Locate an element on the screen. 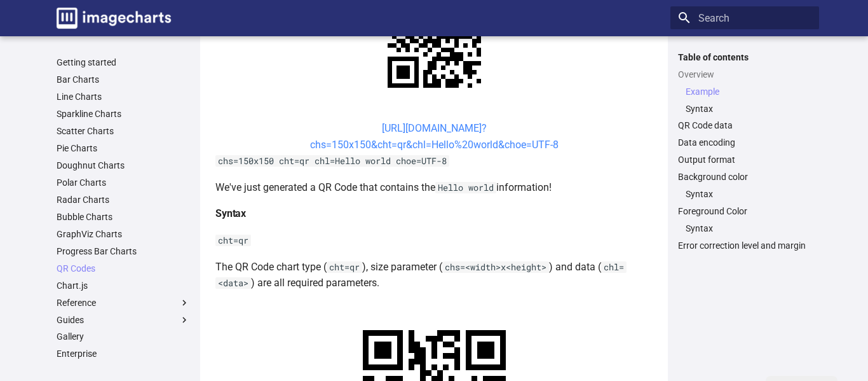 This screenshot has height=381, width=868. a: GraphViz Charts is located at coordinates (124, 234).